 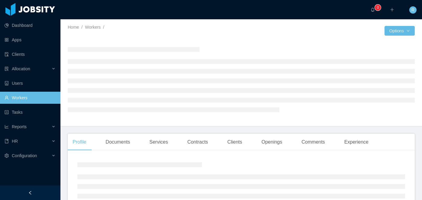 What do you see at coordinates (197, 142) in the screenshot?
I see `div: Contracts` at bounding box center [197, 142].